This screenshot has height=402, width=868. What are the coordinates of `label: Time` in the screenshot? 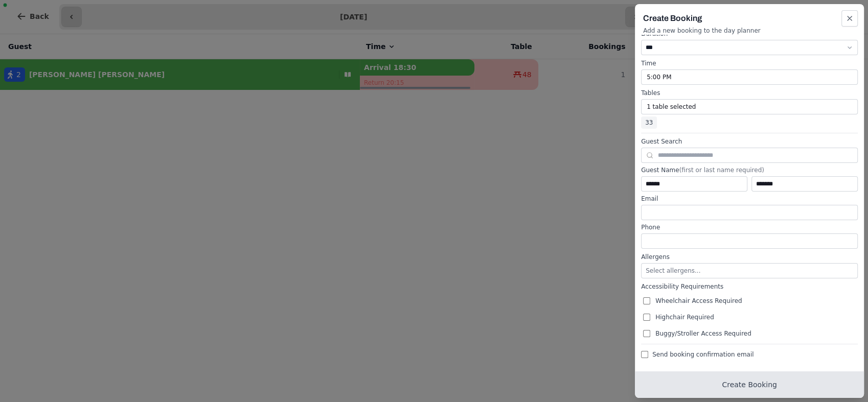 It's located at (749, 63).